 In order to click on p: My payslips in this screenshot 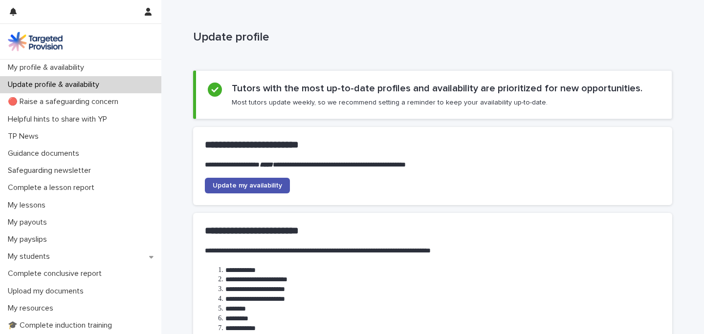, I will do `click(29, 239)`.